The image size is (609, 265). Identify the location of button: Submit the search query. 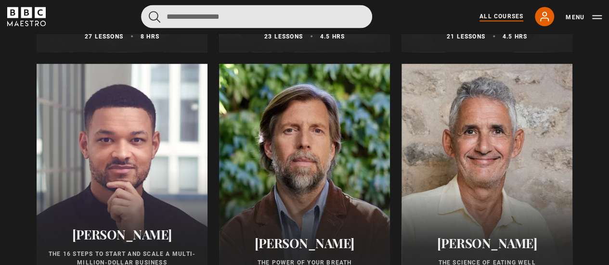
(154, 17).